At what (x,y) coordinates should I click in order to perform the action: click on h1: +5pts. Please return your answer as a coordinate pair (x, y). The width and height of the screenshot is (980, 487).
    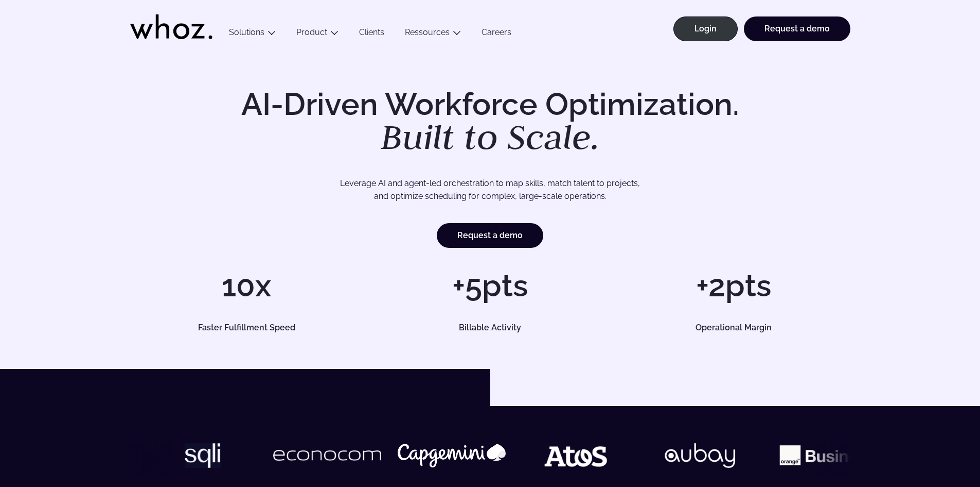
    Looking at the image, I should click on (490, 286).